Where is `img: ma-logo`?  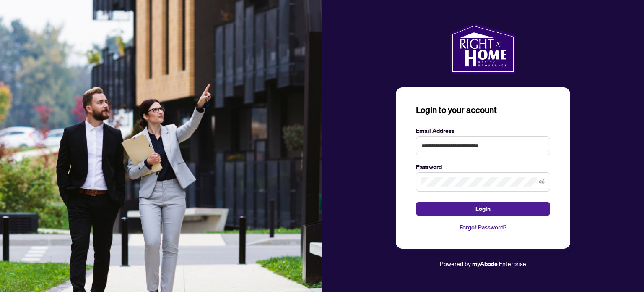 img: ma-logo is located at coordinates (482, 48).